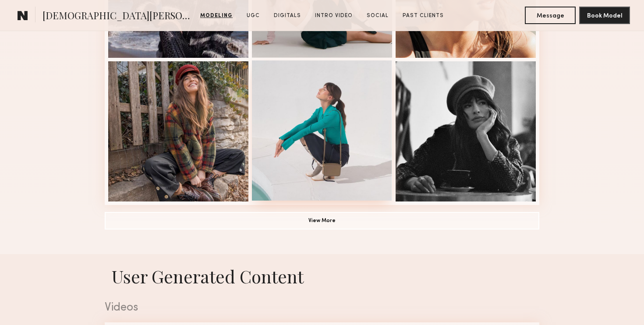  Describe the element at coordinates (378, 16) in the screenshot. I see `a: Social` at that location.